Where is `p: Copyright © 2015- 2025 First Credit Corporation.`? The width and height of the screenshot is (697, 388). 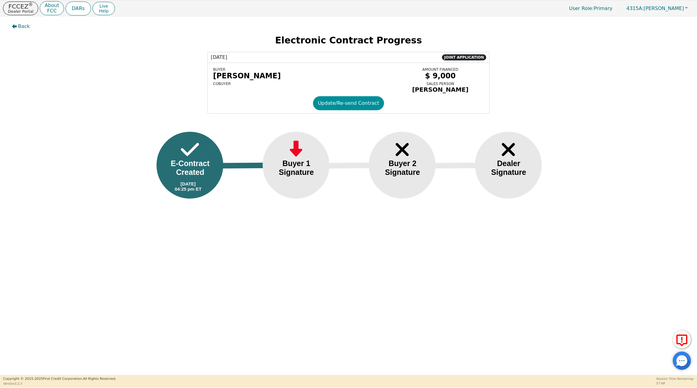
p: Copyright © 2015- 2025 First Credit Corporation. is located at coordinates (59, 379).